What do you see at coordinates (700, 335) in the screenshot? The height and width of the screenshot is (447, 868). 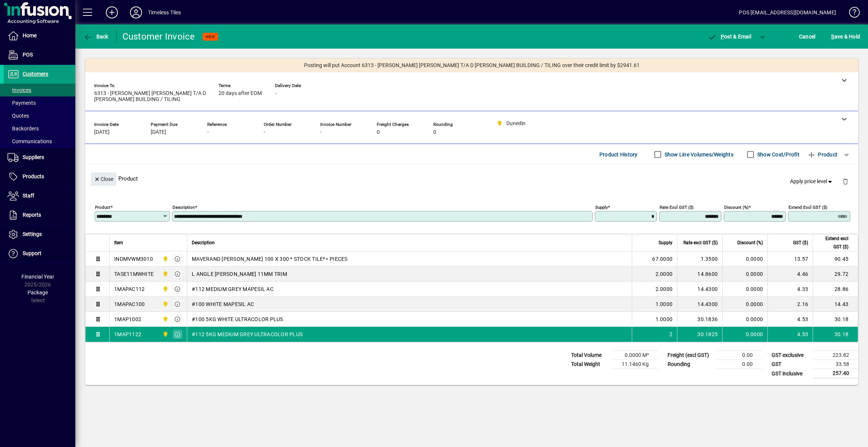 I see `div: 30.1825` at bounding box center [700, 335].